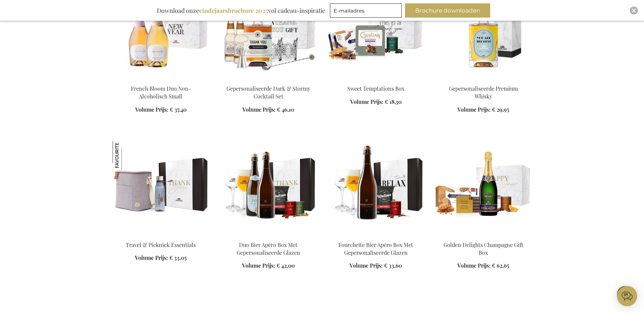 This screenshot has width=644, height=313. I want to click on img: Duo Beer Apéro Box With Personalised Glasses, so click(268, 188).